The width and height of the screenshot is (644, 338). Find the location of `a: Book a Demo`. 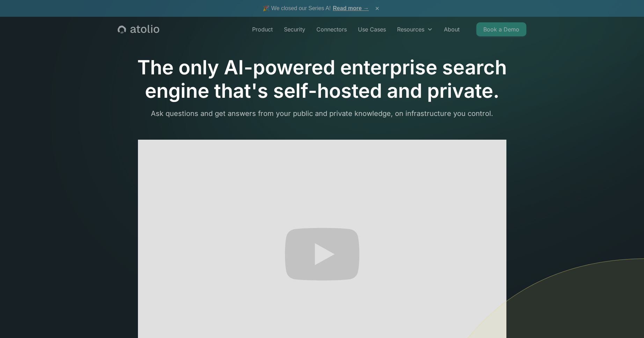

a: Book a Demo is located at coordinates (501, 29).